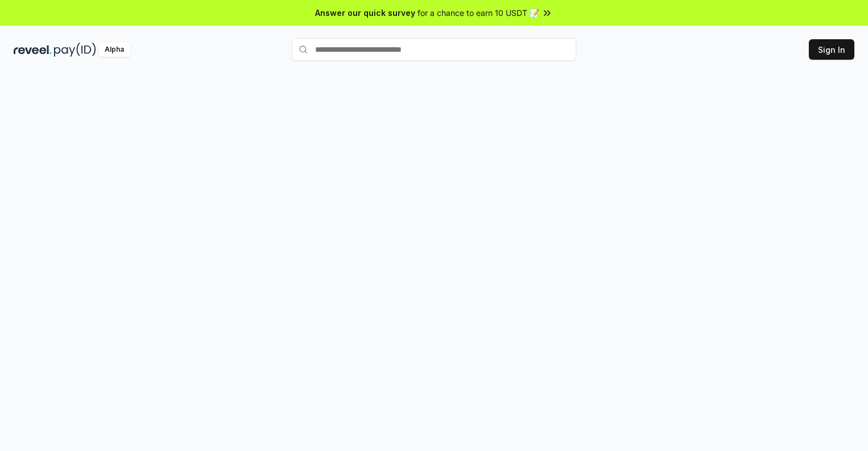 The width and height of the screenshot is (868, 451). Describe the element at coordinates (366, 13) in the screenshot. I see `span: Answer our quick survey` at that location.